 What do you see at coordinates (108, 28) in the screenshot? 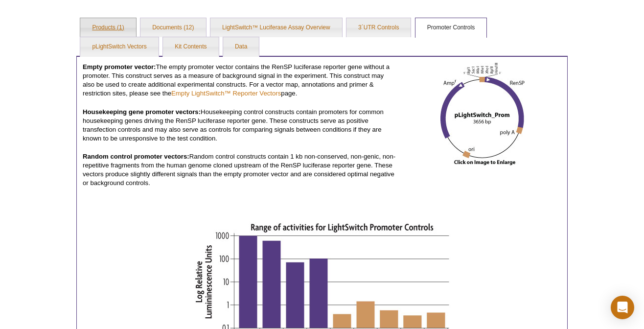
I see `a: Products (1)` at bounding box center [108, 28].